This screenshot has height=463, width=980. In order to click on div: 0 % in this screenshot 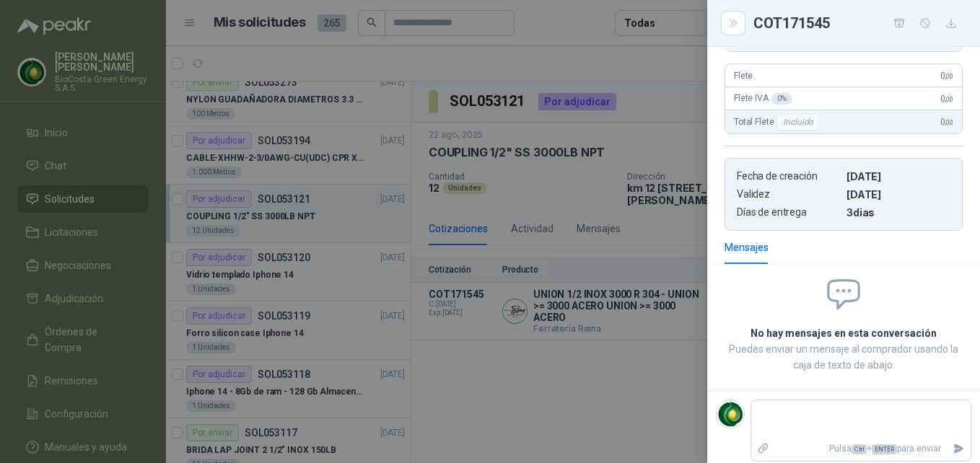, I will do `click(781, 99)`.